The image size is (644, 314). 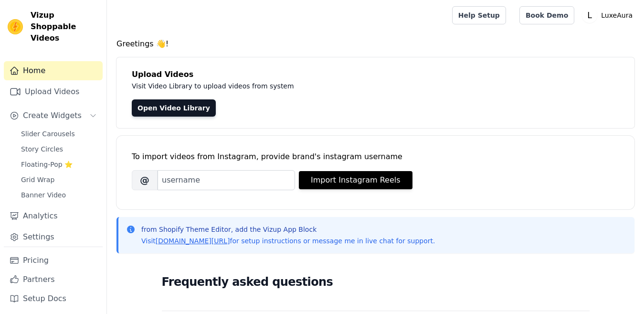 What do you see at coordinates (53, 216) in the screenshot?
I see `a: Analytics` at bounding box center [53, 216].